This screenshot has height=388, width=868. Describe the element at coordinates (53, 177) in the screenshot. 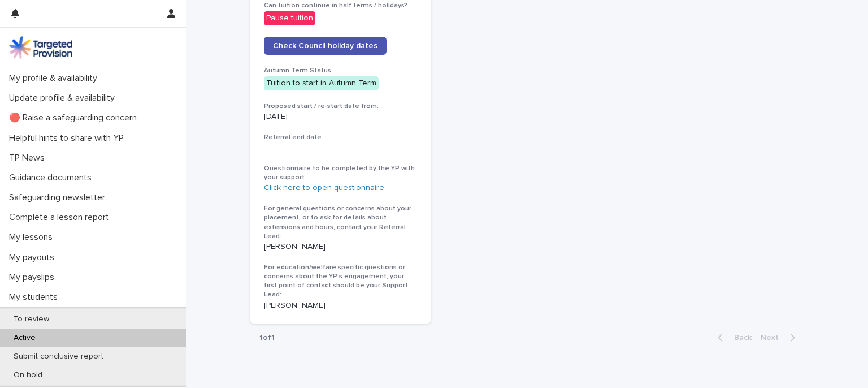

I see `p: Guidance documents` at that location.